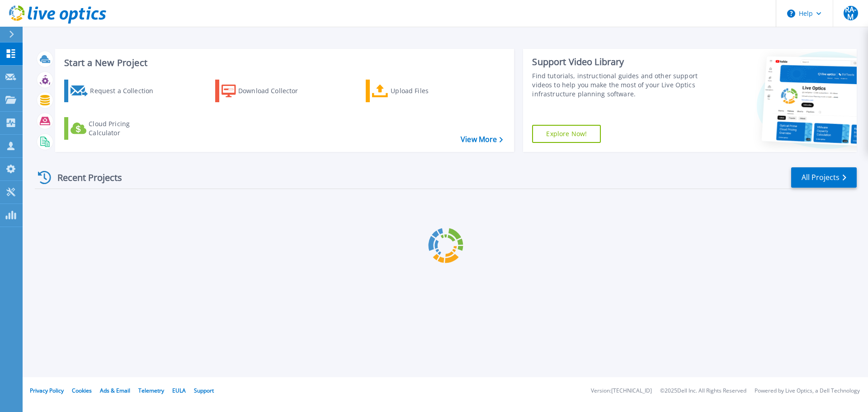 The height and width of the screenshot is (412, 868). I want to click on li: © 2025 Dell Inc. All Rights Reserved, so click(703, 391).